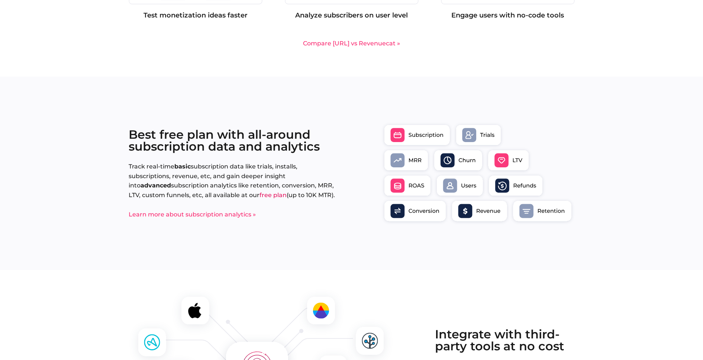  Describe the element at coordinates (192, 214) in the screenshot. I see `a: Learn more about subscription analytics »` at that location.